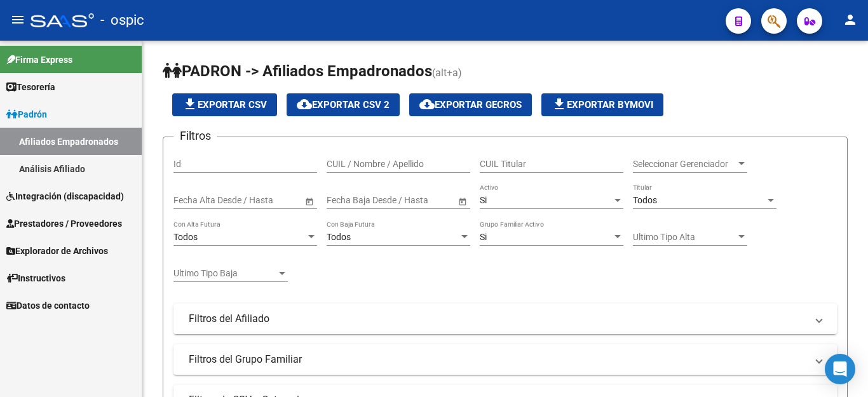  Describe the element at coordinates (122, 21) in the screenshot. I see `span: - ospic` at that location.